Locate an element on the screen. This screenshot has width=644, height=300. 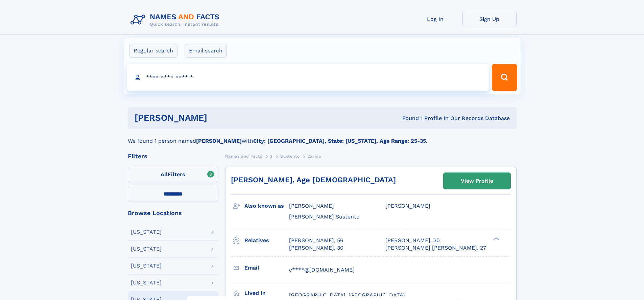
h3: Lived in is located at coordinates (267, 293).